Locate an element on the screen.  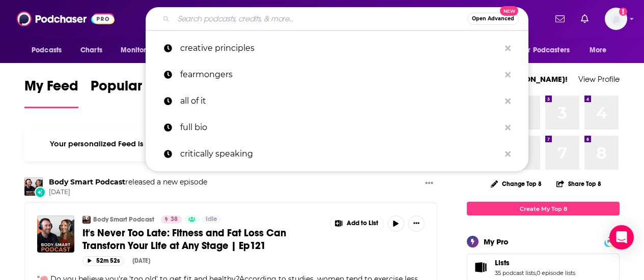
span: Podcasts is located at coordinates (46, 51).